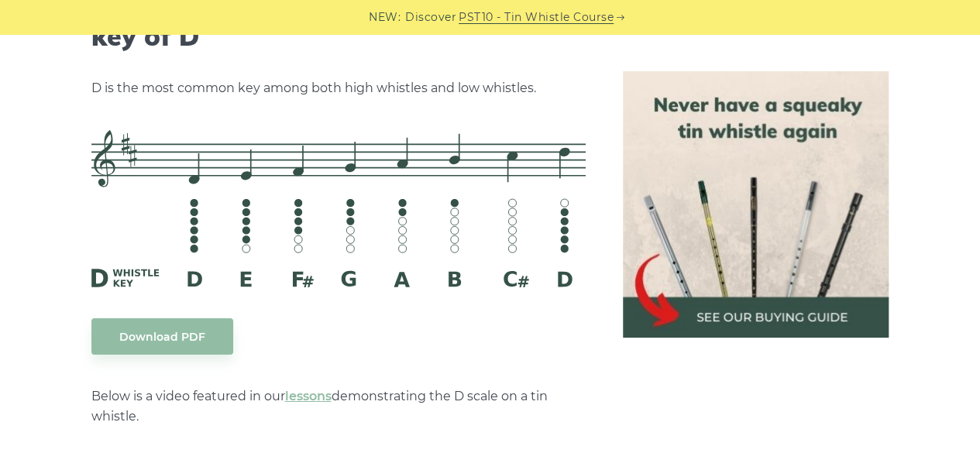 This screenshot has width=980, height=453. Describe the element at coordinates (339, 88) in the screenshot. I see `p: D is the most common key among both high whistles and low whistles.` at that location.